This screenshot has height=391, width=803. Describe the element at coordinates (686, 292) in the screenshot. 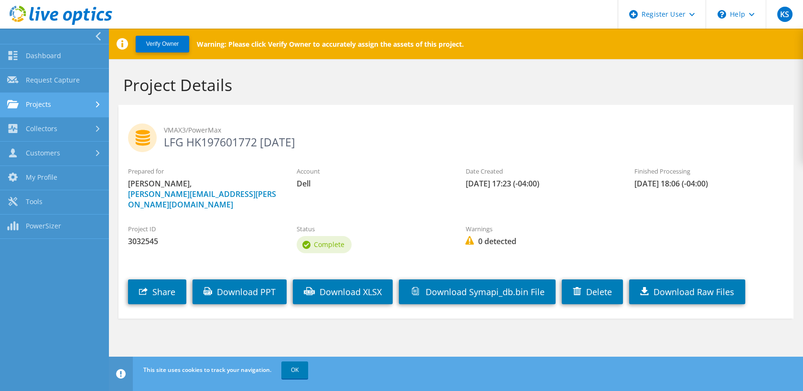

I see `a: Download Raw Files` at that location.